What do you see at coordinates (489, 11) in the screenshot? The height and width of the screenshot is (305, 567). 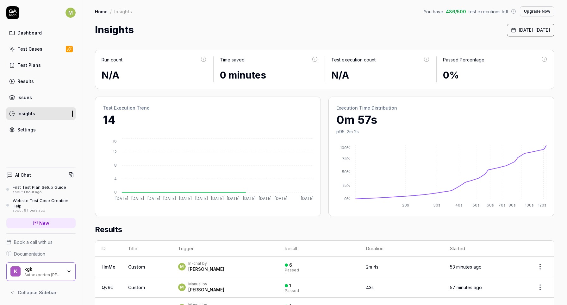 I see `span: test executions left` at bounding box center [489, 11].